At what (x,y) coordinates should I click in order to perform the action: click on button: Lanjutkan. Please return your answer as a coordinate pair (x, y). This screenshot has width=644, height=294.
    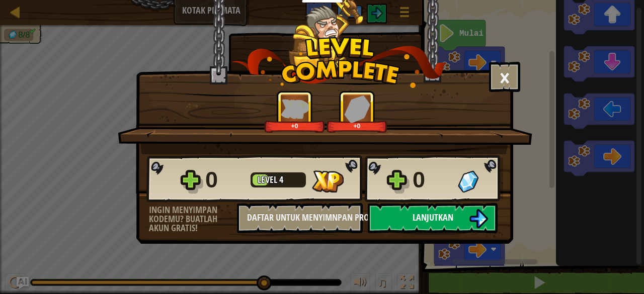
    Looking at the image, I should click on (433, 218).